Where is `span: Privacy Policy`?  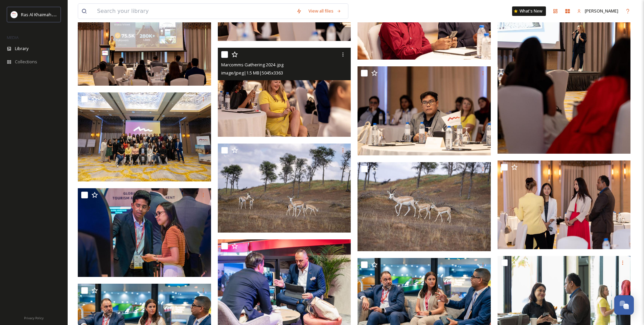
span: Privacy Policy is located at coordinates (34, 318).